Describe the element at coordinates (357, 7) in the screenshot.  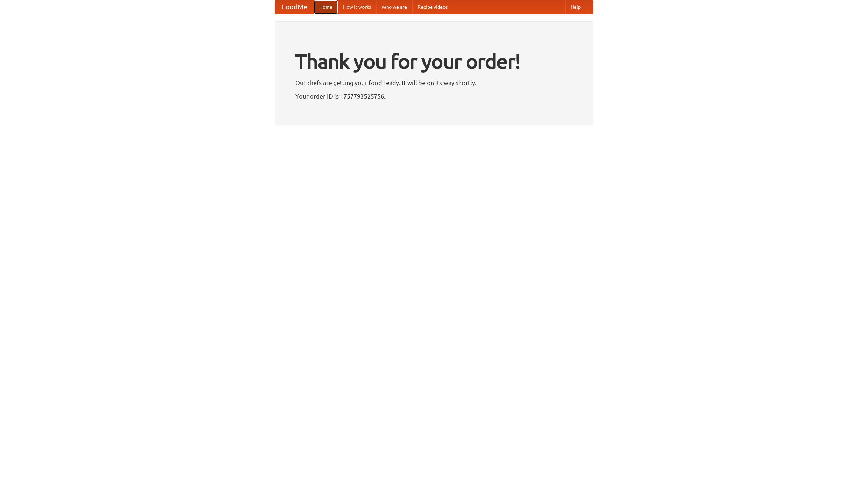
I see `a: How it works` at that location.